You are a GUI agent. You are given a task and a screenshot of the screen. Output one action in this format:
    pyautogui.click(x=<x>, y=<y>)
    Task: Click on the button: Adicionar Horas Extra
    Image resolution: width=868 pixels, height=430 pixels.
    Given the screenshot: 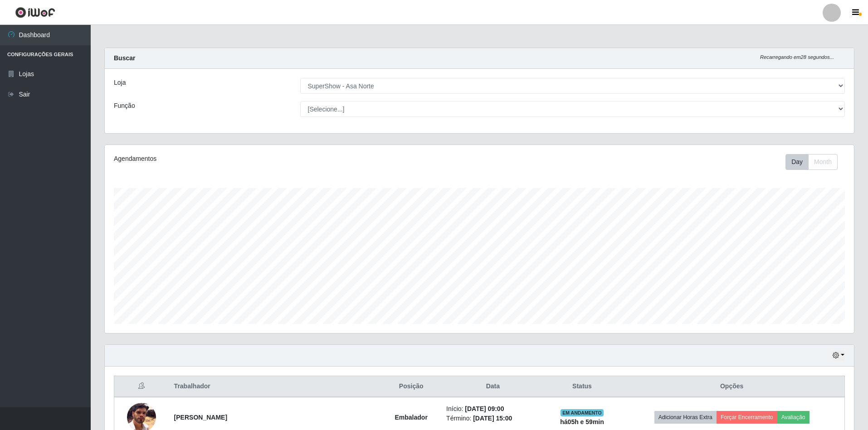 What is the action you would take?
    pyautogui.click(x=685, y=418)
    